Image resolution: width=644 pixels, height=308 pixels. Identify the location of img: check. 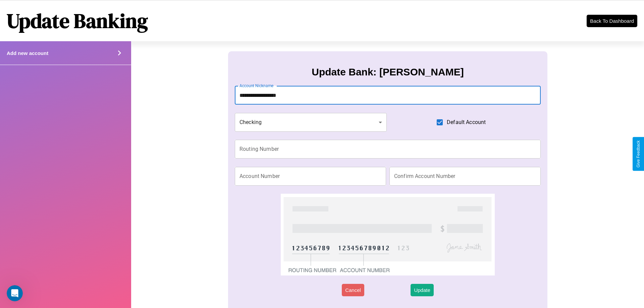
(388, 235).